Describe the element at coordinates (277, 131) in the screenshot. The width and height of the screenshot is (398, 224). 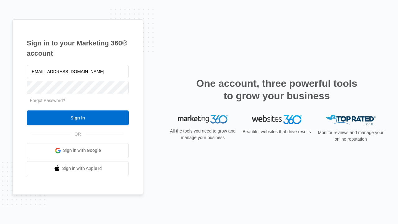
I see `p: Beautiful websites that drive results` at that location.